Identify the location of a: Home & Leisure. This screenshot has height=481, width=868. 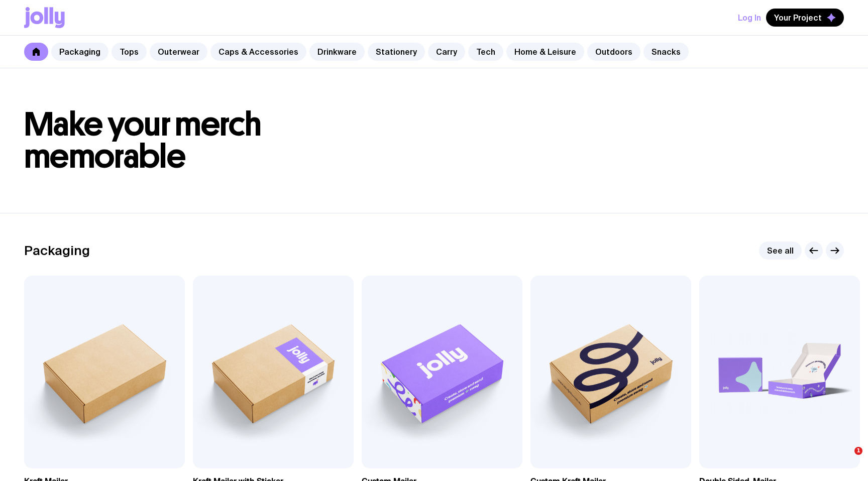
(545, 52).